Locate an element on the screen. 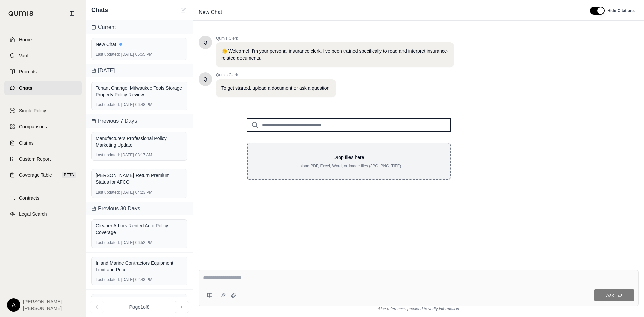  span: Single Policy is located at coordinates (32, 111).